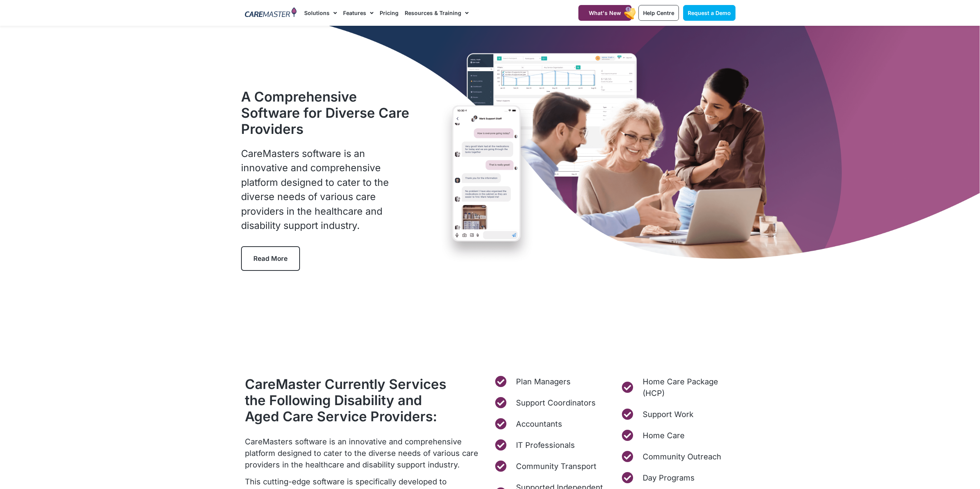 This screenshot has width=980, height=489. What do you see at coordinates (551, 445) in the screenshot?
I see `a: IT Professionals` at bounding box center [551, 445].